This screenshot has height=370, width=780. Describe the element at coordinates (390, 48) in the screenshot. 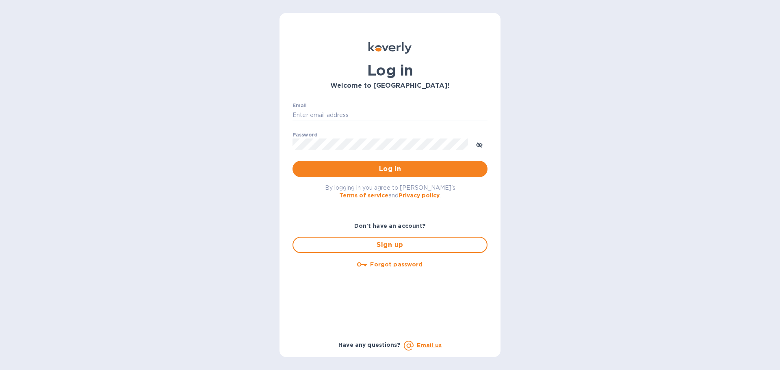

I see `img: Koverly` at that location.